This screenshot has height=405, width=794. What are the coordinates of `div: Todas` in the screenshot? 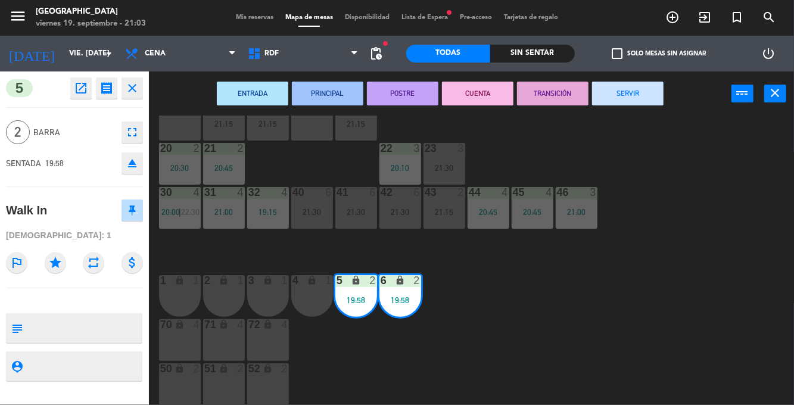 It's located at (448, 54).